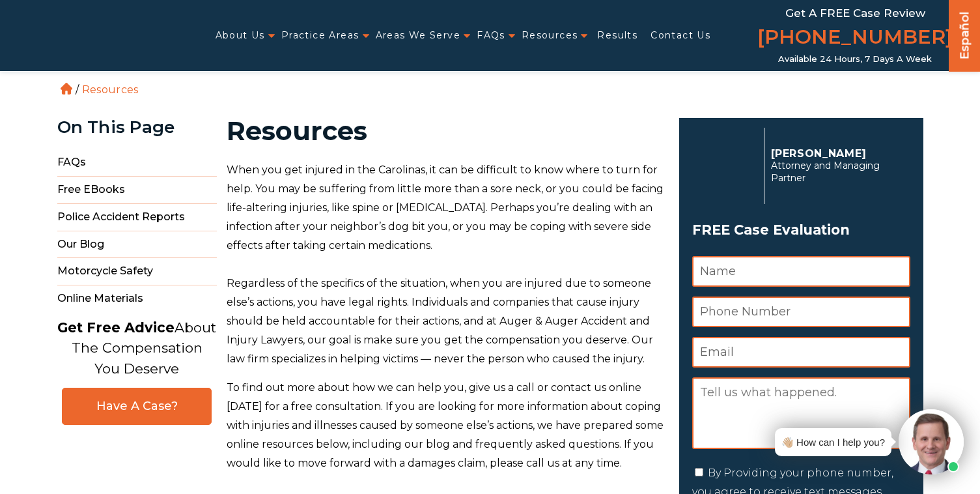  I want to click on a: FAQs, so click(491, 35).